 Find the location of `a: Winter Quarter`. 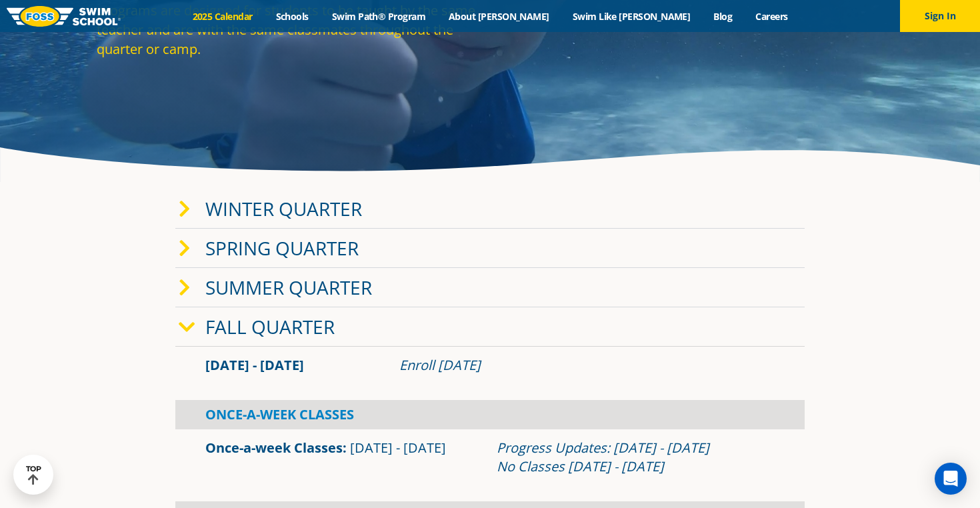

a: Winter Quarter is located at coordinates (283, 209).